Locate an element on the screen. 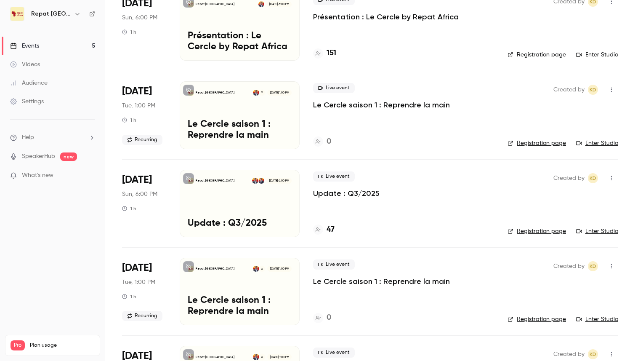 The height and width of the screenshot is (361, 635). div: Videos is located at coordinates (25, 64).